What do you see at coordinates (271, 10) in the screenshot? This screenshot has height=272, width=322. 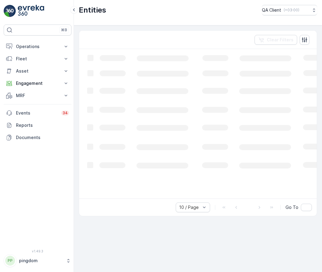 I see `p: QA Client` at bounding box center [271, 10].